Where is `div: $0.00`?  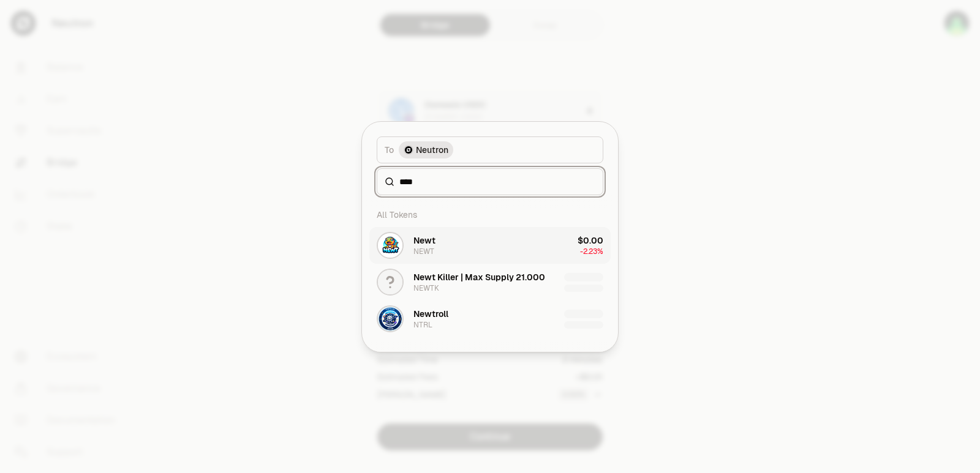
div: $0.00 is located at coordinates (591, 241).